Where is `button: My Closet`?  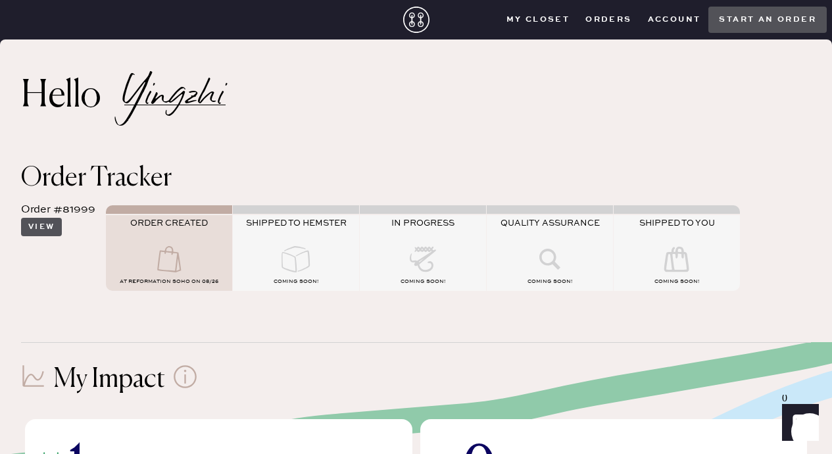
button: My Closet is located at coordinates (538, 20).